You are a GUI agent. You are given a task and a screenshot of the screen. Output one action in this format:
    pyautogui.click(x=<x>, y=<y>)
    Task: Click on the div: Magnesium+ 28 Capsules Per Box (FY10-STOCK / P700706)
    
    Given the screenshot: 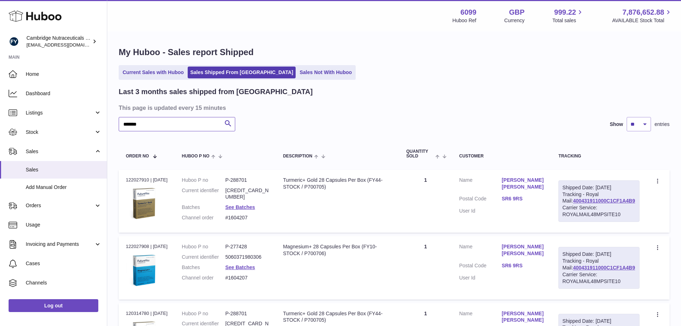 What is the action you would take?
    pyautogui.click(x=337, y=250)
    